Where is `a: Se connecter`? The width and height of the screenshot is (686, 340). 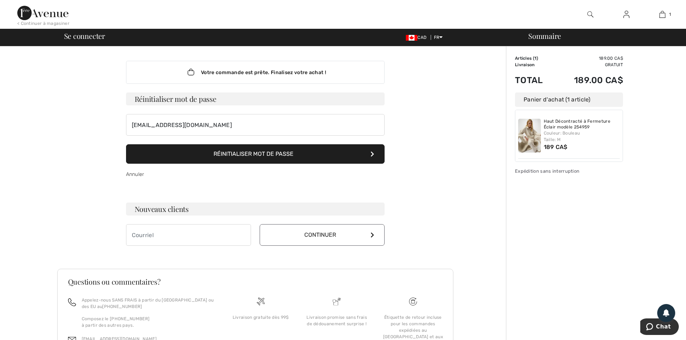 a: Se connecter is located at coordinates (626, 14).